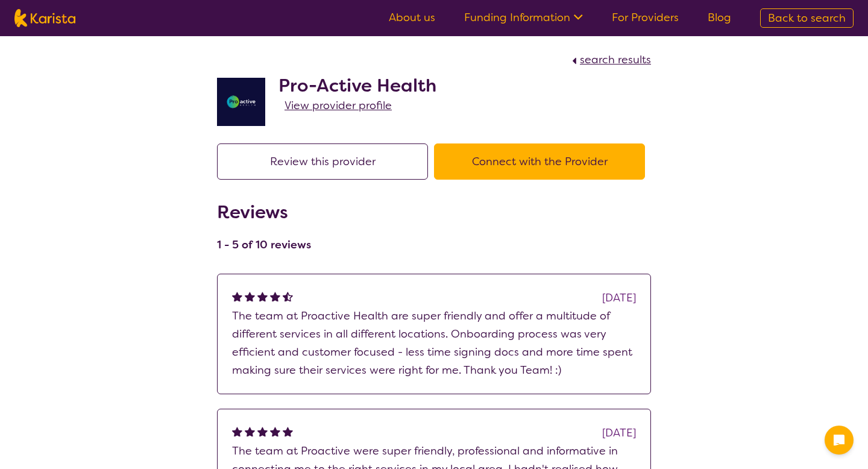  I want to click on span: View provider profile, so click(338, 105).